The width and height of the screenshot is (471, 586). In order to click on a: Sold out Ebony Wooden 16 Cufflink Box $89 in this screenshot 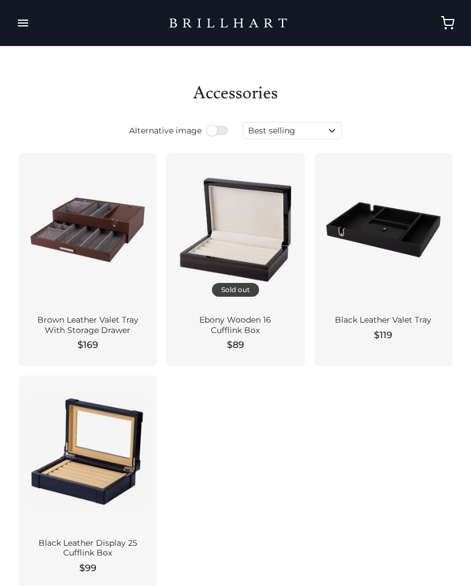, I will do `click(235, 259)`.